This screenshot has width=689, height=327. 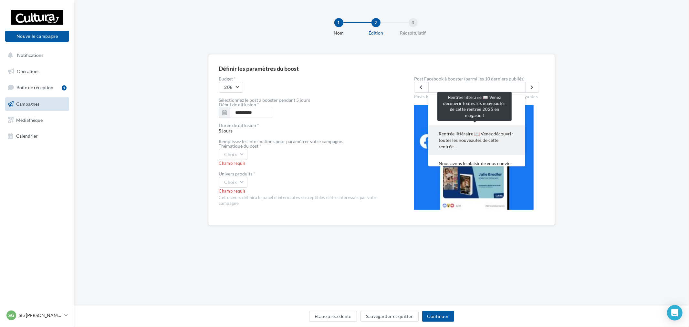 What do you see at coordinates (239, 105) in the screenshot?
I see `label: Début de diffusion *` at bounding box center [239, 105].